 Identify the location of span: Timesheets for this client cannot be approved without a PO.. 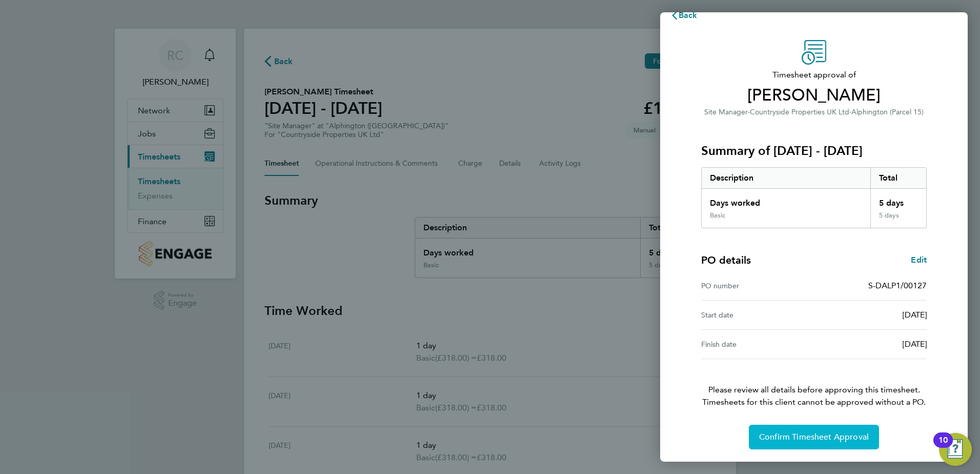
(814, 402).